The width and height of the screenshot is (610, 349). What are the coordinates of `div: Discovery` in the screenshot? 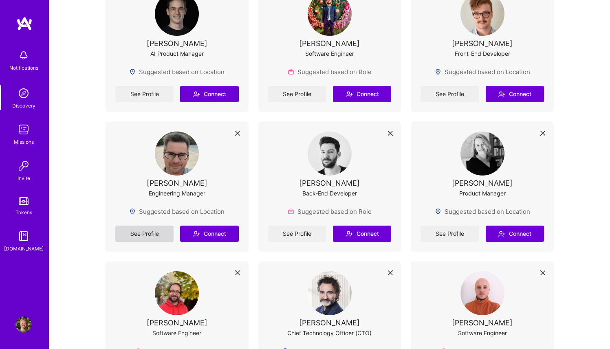 It's located at (24, 105).